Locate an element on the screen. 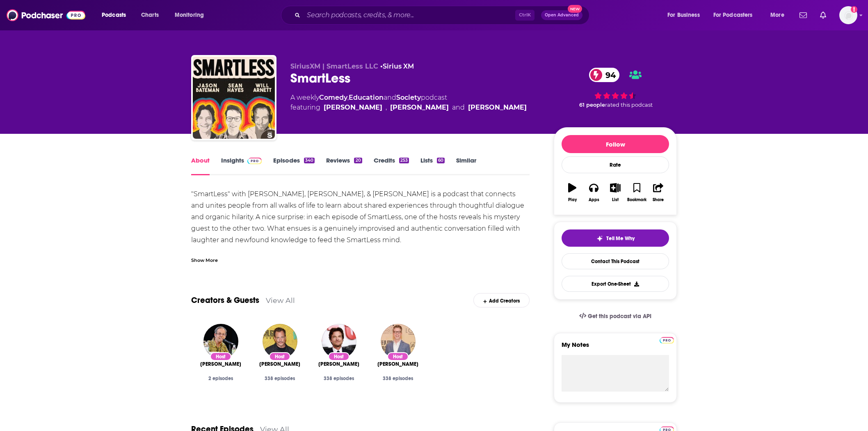  a: Charts is located at coordinates (150, 15).